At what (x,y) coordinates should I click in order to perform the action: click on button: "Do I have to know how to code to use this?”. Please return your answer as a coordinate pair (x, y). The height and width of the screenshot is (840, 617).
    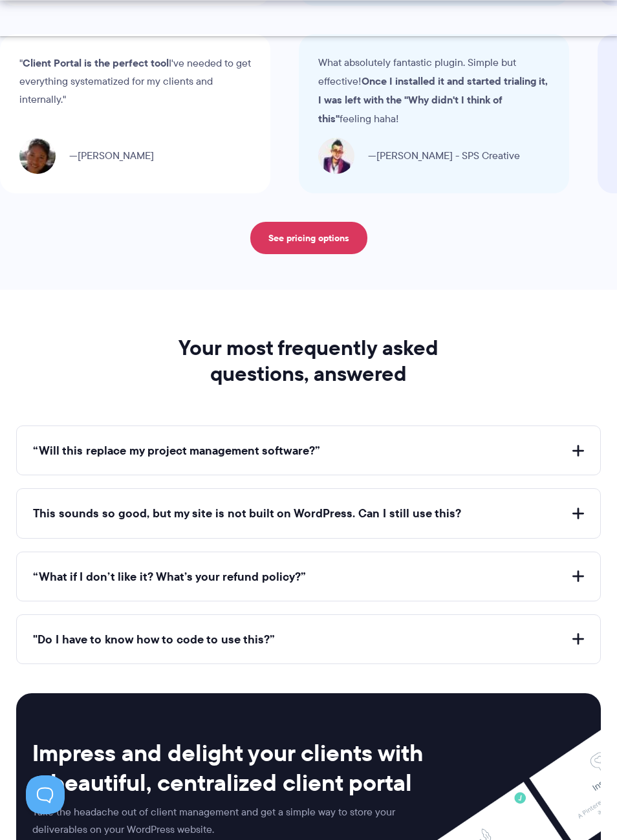
    Looking at the image, I should click on (309, 639).